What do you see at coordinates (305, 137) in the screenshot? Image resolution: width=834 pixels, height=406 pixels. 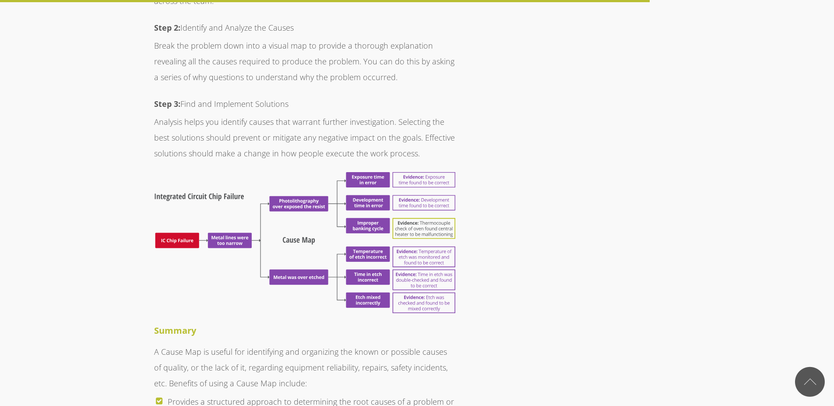 I see `p: Analysis helps you identify causes that warrant further investigation. Selecting the best solutio...` at bounding box center [305, 137].